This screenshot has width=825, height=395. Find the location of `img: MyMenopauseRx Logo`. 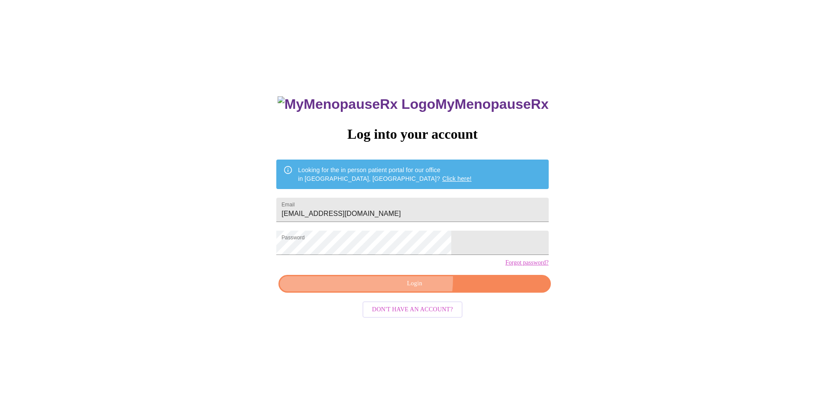

img: MyMenopauseRx Logo is located at coordinates (356, 104).